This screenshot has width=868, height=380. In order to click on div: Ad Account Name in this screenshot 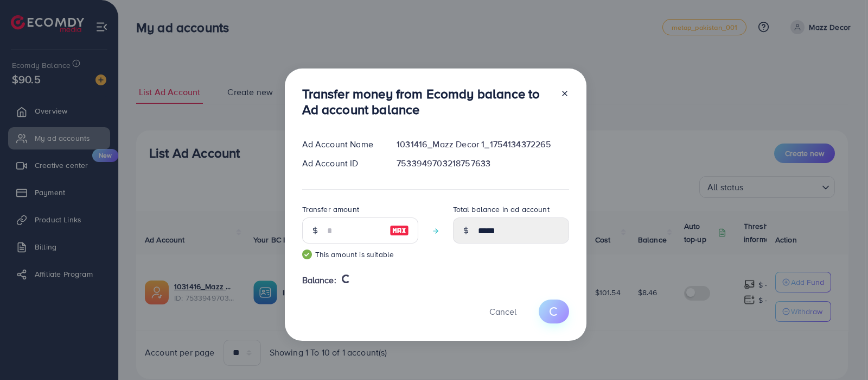, I will do `click(341, 144)`.